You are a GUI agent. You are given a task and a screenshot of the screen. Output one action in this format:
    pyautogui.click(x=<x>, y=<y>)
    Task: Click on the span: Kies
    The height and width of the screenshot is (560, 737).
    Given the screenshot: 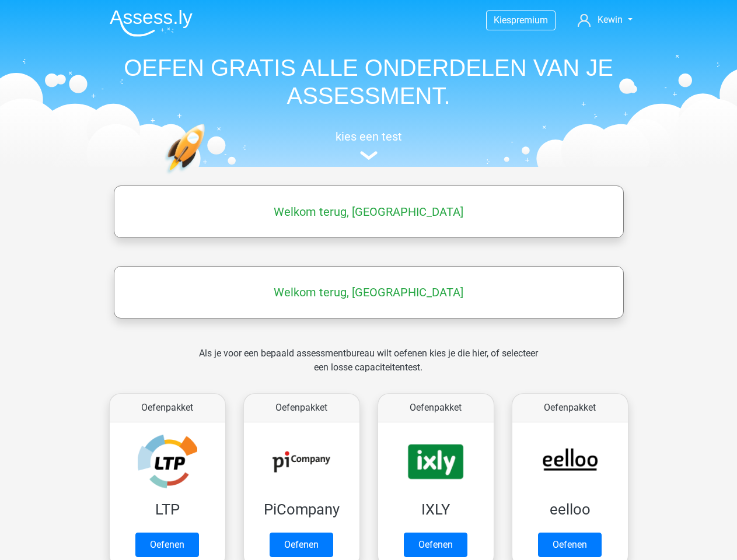 What is the action you would take?
    pyautogui.click(x=503, y=20)
    